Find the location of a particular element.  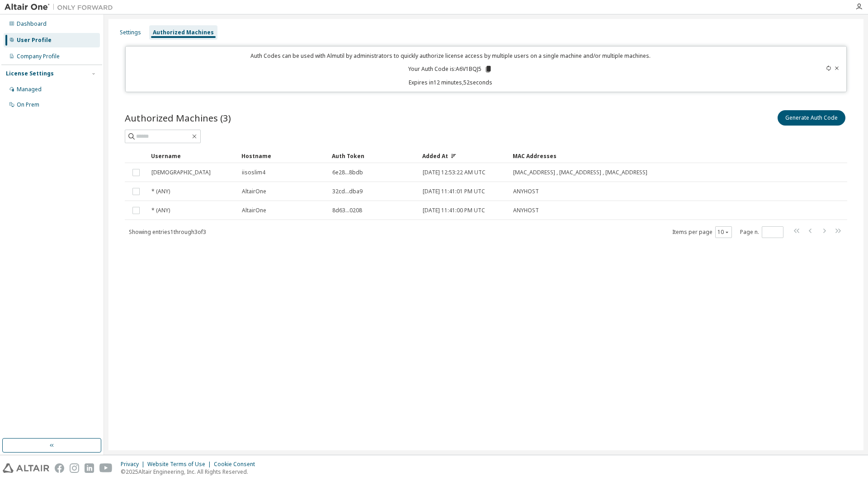

div: Auth Token is located at coordinates (373, 156).